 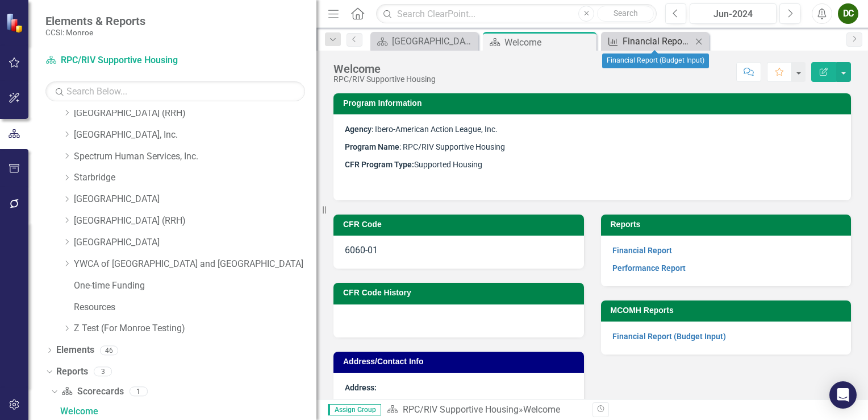 I want to click on div: 1, so click(x=139, y=391).